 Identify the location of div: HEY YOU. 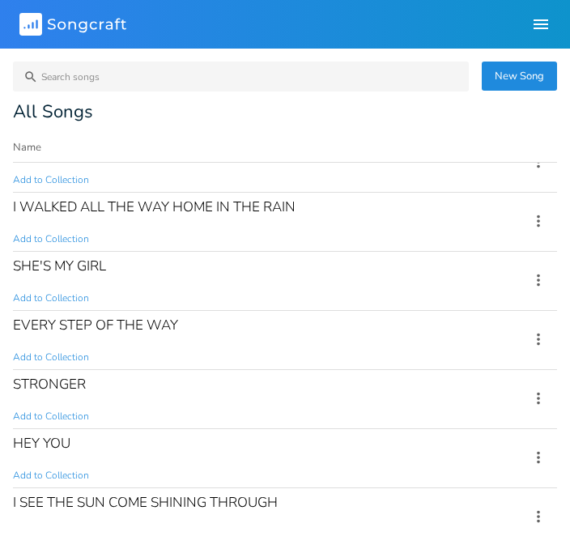
(41, 443).